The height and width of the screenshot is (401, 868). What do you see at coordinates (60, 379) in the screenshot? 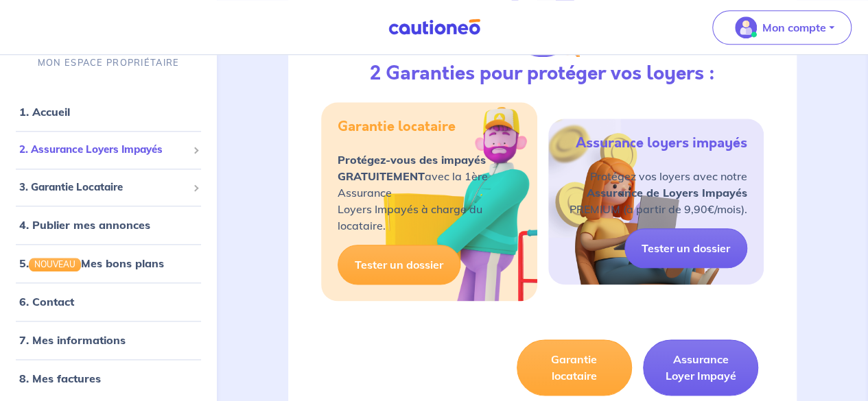
I see `a: 8. Mes factures` at bounding box center [60, 379].